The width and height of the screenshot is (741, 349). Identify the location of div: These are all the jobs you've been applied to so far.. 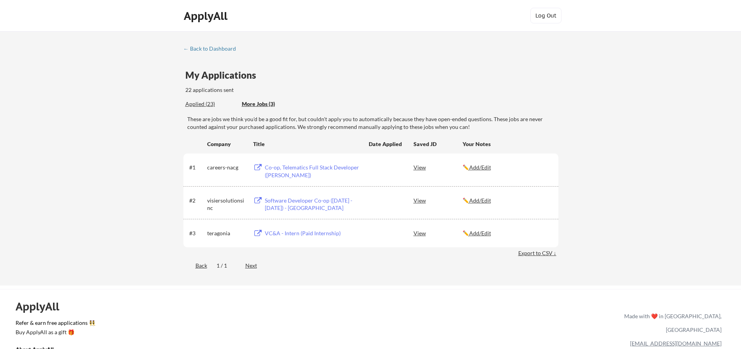
(211, 104).